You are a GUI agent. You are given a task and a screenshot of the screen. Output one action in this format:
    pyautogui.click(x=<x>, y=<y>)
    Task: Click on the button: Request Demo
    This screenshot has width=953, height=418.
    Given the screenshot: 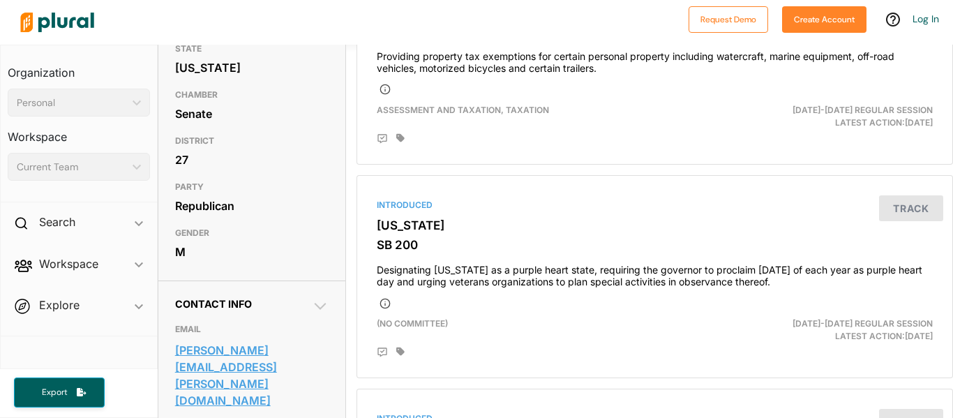 What is the action you would take?
    pyautogui.click(x=728, y=20)
    